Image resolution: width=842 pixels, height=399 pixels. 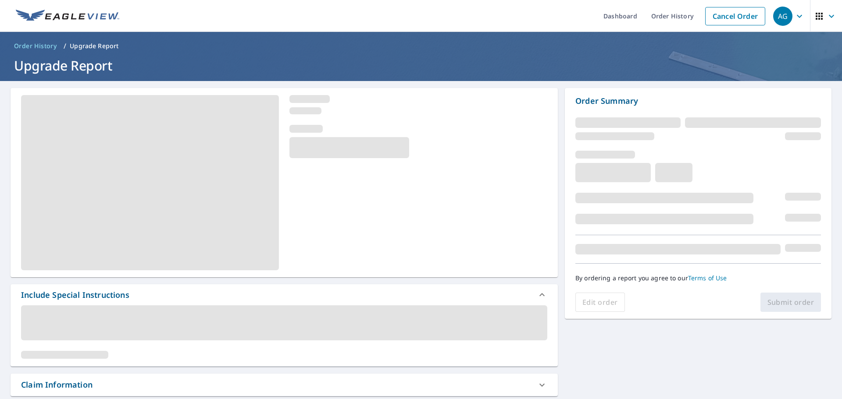 What do you see at coordinates (698, 278) in the screenshot?
I see `p: By ordering a report you agree to our` at bounding box center [698, 278].